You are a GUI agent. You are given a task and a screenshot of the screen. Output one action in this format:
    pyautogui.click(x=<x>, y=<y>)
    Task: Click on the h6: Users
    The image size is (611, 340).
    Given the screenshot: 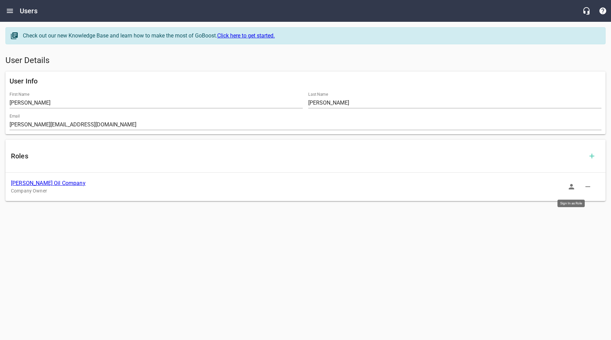 What is the action you would take?
    pyautogui.click(x=29, y=11)
    